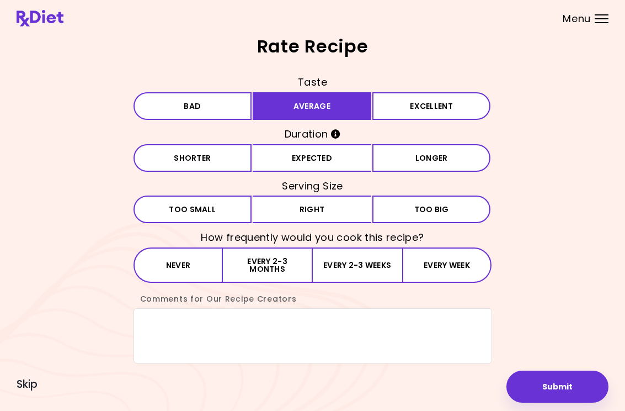 The width and height of the screenshot is (625, 411). Describe the element at coordinates (313, 186) in the screenshot. I see `h3: Serving Size` at that location.